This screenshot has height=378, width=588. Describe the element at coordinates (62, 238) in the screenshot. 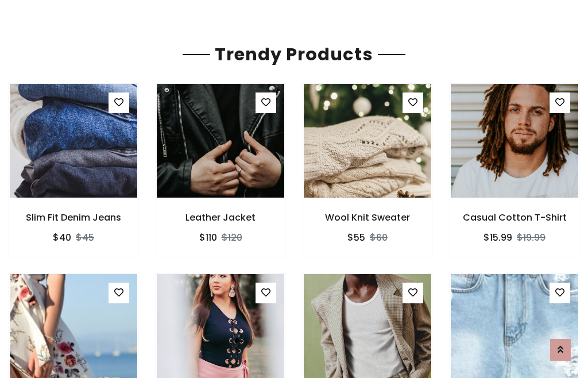

I see `h6: $40` at that location.